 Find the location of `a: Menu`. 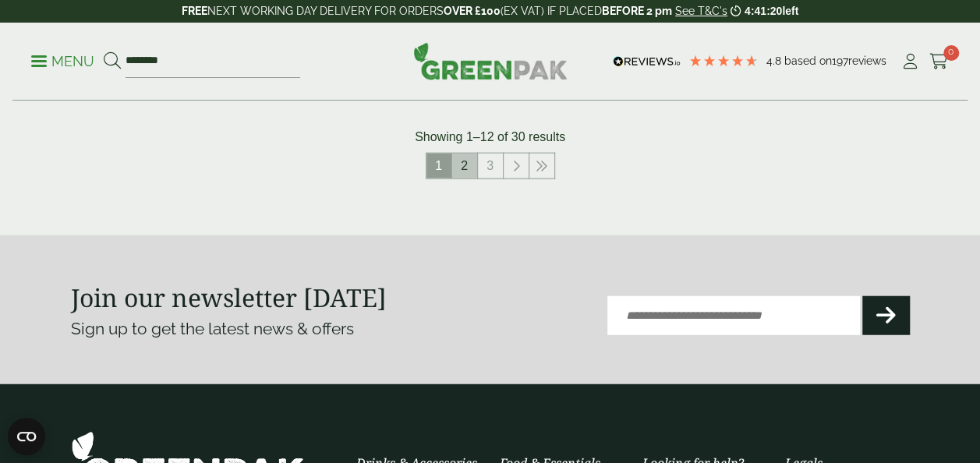

a: Menu is located at coordinates (62, 61).